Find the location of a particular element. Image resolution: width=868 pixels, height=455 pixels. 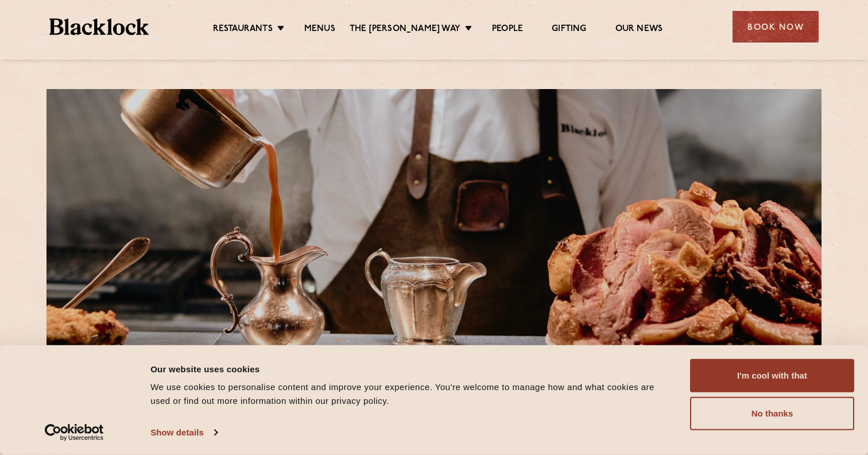

div: Book Now is located at coordinates (775, 26).